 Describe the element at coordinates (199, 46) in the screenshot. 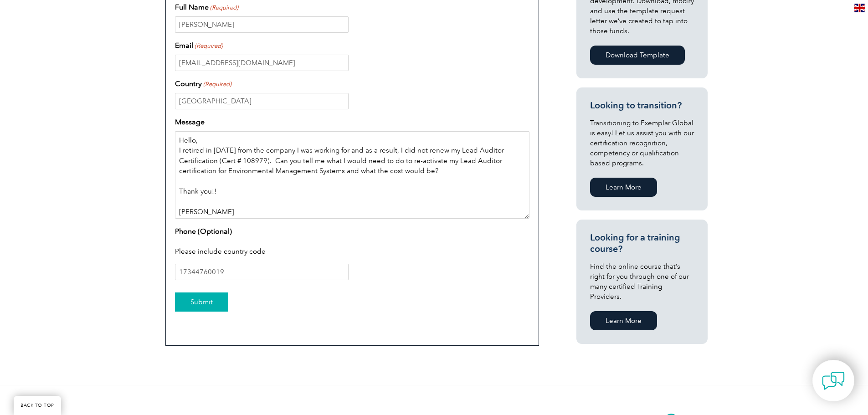

I see `label: Email` at that location.